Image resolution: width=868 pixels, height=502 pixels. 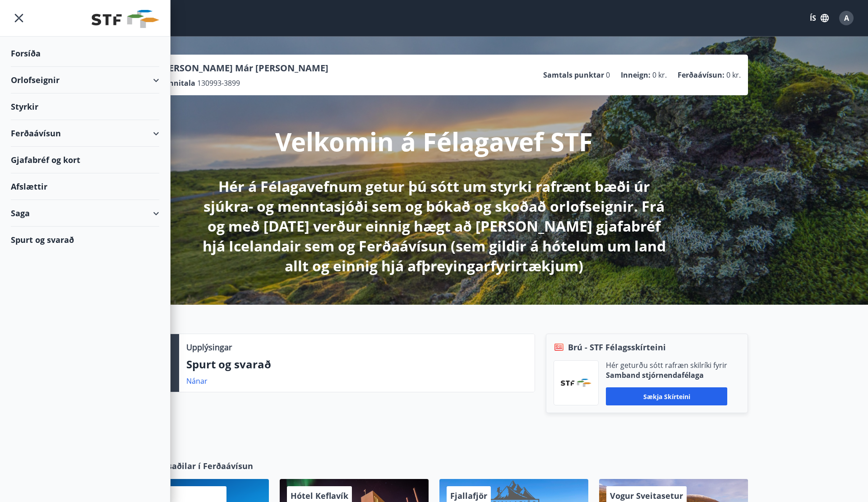 I want to click on span: 0, so click(x=608, y=75).